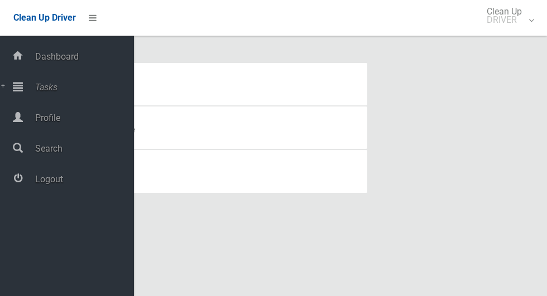  Describe the element at coordinates (83, 148) in the screenshot. I see `span: Search` at that location.